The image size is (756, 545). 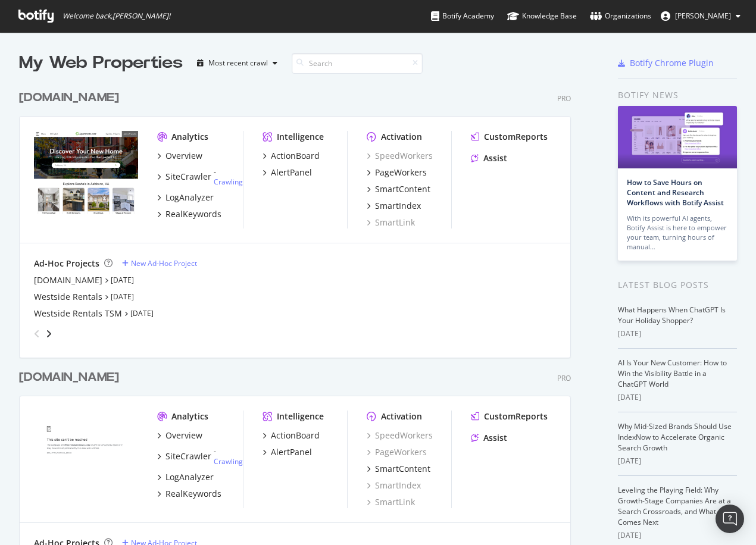 What do you see at coordinates (49, 334) in the screenshot?
I see `div: angle-right` at bounding box center [49, 334].